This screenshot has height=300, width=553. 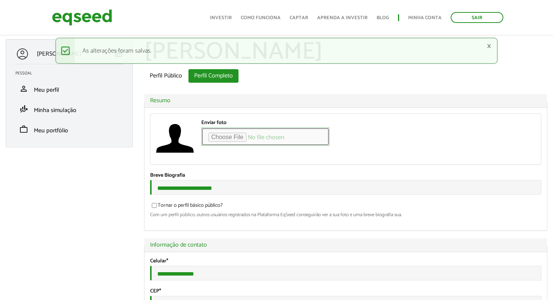 What do you see at coordinates (154, 205) in the screenshot?
I see `input: Tornar o perfil básico público?` at bounding box center [154, 205].